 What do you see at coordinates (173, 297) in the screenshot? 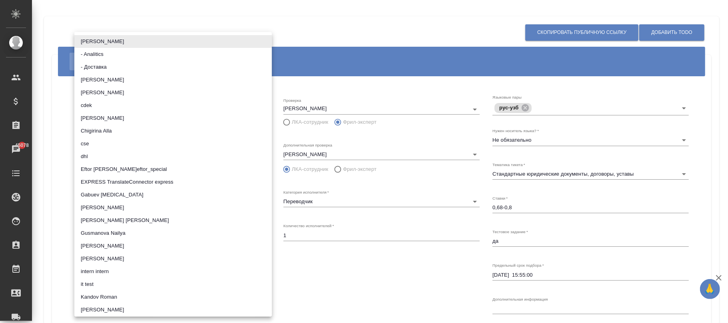
I see `li: Kandov Roman` at bounding box center [173, 297].